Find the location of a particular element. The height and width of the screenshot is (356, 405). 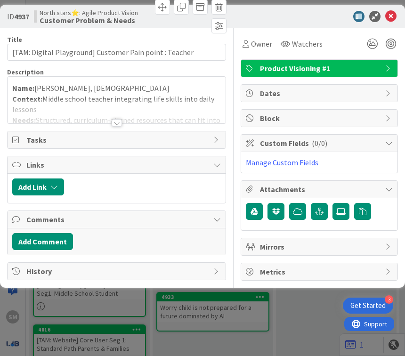

span: Custom Fields is located at coordinates (320, 143).